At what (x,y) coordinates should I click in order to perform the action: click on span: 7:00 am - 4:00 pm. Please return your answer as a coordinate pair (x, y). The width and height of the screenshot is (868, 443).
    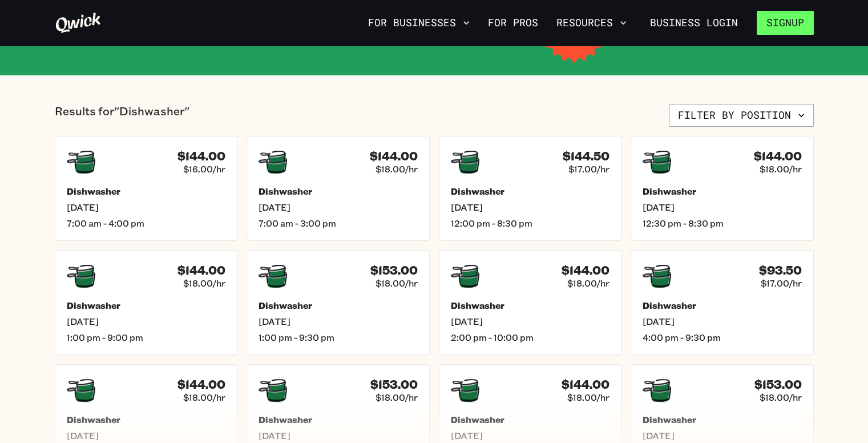
    Looking at the image, I should click on (146, 223).